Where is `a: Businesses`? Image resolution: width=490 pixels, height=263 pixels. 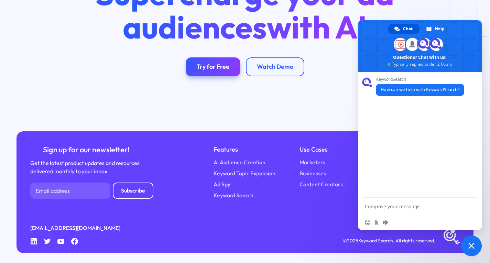 a: Businesses is located at coordinates (312, 174).